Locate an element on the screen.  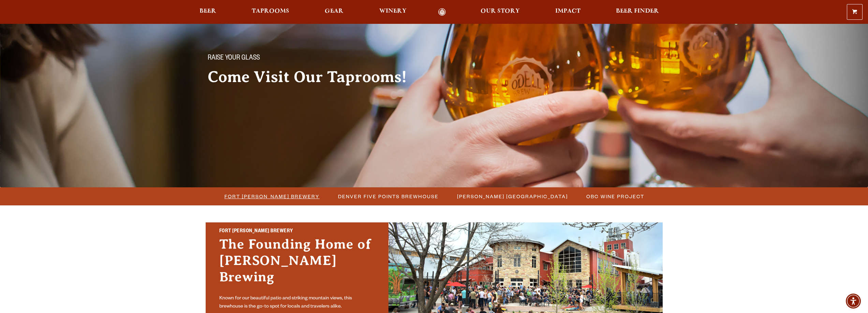
span: Beer Finder is located at coordinates (637, 11).